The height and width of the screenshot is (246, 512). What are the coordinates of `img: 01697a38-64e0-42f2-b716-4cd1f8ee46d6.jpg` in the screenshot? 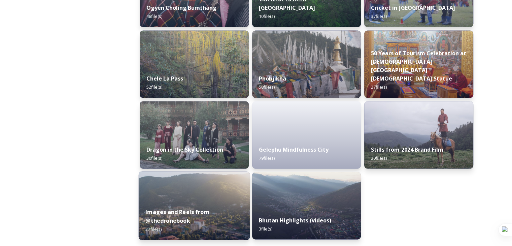 It's located at (194, 205).